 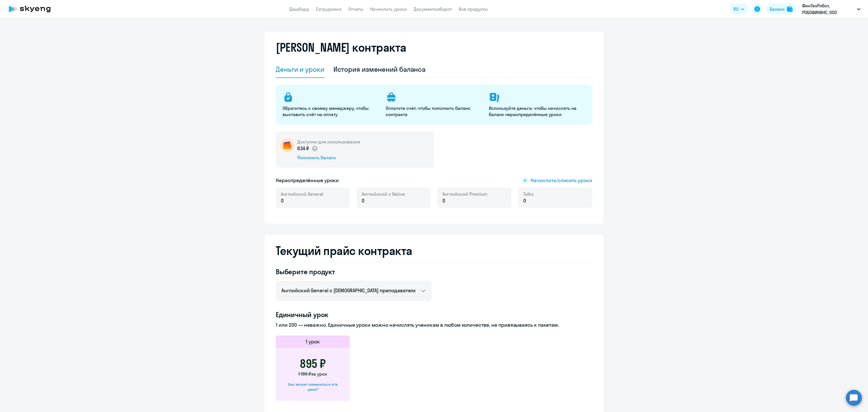 I want to click on p: 1 или 200 — неважно. Единичные уроки можно начислять ученикам в любом количестве, не привязываясь..., so click(x=434, y=325).